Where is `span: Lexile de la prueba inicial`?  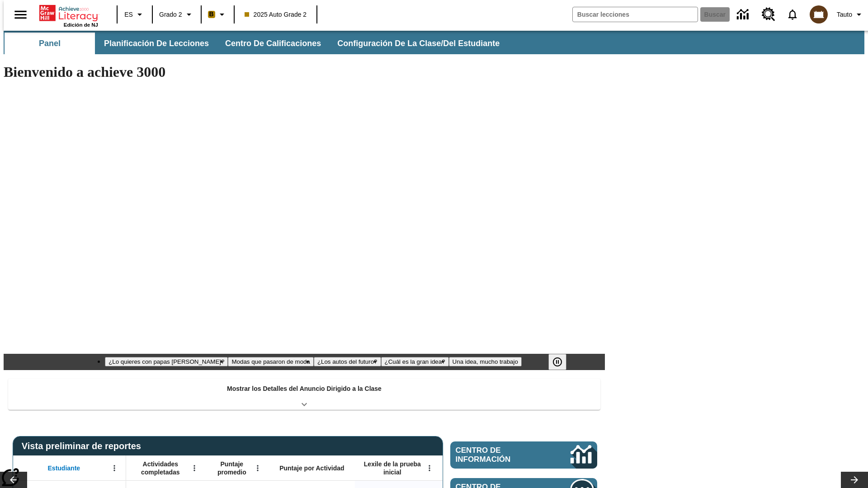 span: Lexile de la prueba inicial is located at coordinates (392, 468).